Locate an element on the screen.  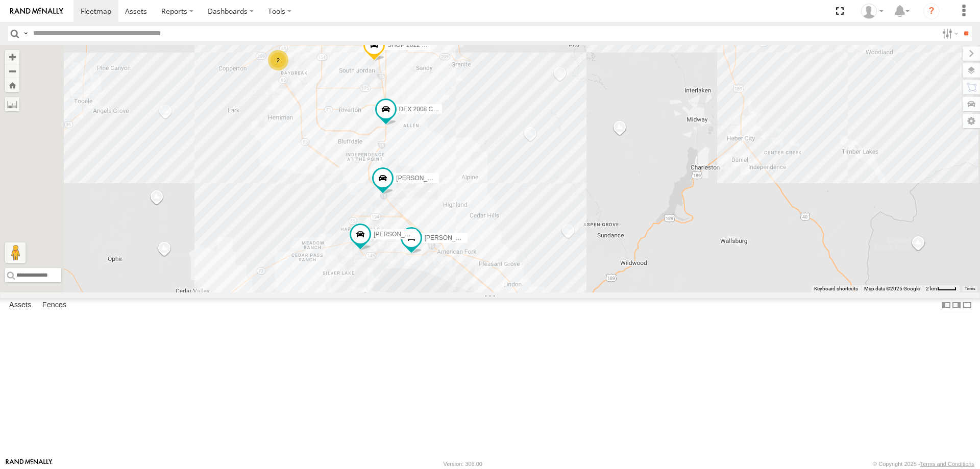
label: Search Filter Options is located at coordinates (949, 33).